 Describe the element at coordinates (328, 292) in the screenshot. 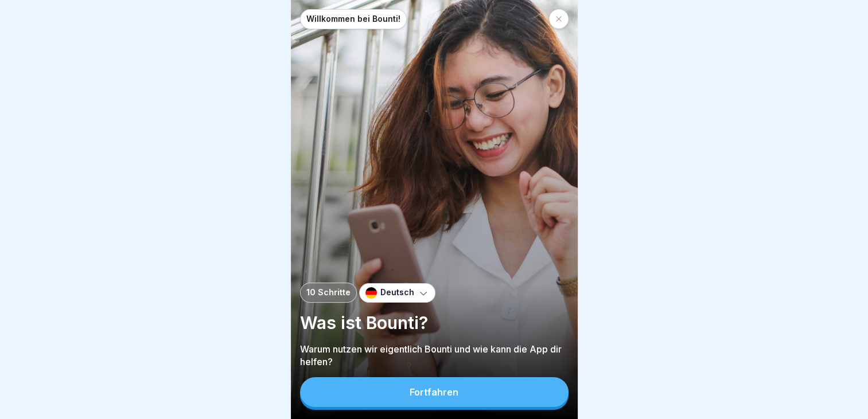

I see `p: 10 Schritte` at that location.